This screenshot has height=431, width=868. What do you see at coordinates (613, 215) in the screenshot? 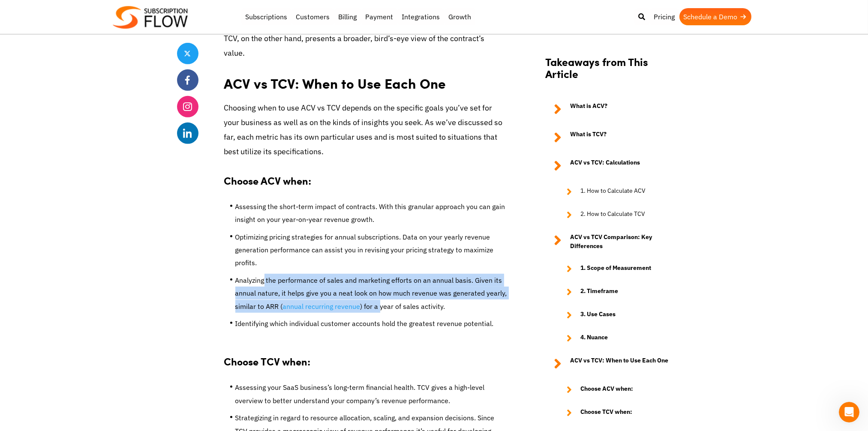
I see `span: 2. How to Calculate TCV` at bounding box center [613, 215].